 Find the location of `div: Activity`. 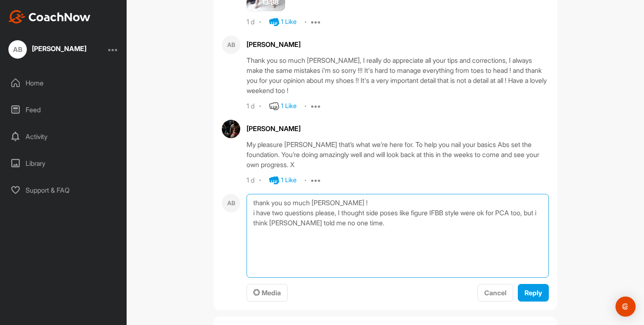

div: Activity is located at coordinates (64, 137).